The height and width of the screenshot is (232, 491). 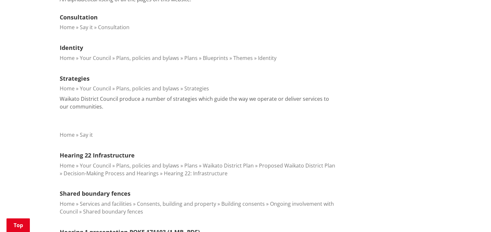 I want to click on p: Waikato District Council produce a number of strategies which guide the way we operate or deliver..., so click(x=198, y=103).